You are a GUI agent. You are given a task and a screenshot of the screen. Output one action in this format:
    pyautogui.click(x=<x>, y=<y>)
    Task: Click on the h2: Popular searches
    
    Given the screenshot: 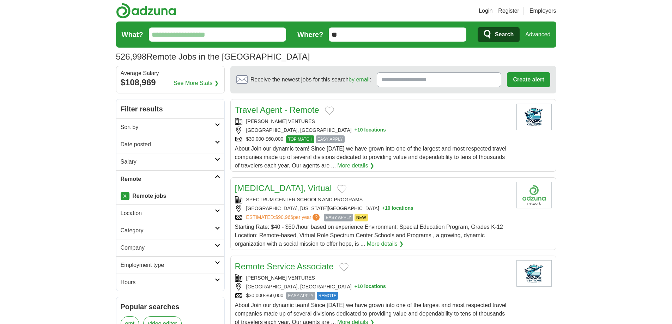 What is the action you would take?
    pyautogui.click(x=170, y=307)
    